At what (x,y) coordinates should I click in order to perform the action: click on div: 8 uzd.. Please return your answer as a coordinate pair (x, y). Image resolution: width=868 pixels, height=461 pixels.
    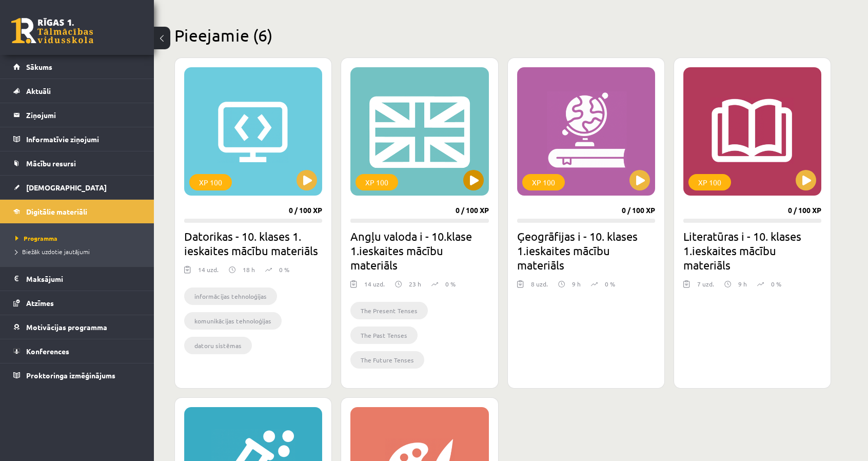
    Looking at the image, I should click on (539, 287).